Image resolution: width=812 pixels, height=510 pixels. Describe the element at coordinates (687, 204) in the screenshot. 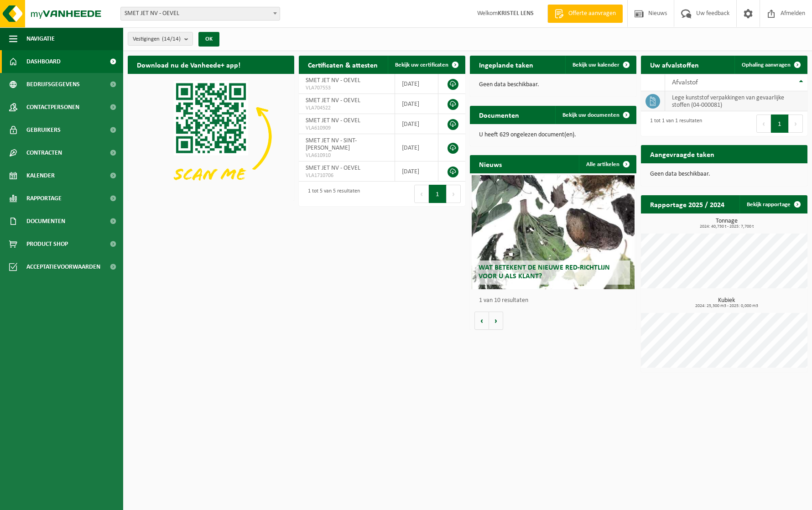

I see `h2: Rapportage 2025 / 2024` at that location.